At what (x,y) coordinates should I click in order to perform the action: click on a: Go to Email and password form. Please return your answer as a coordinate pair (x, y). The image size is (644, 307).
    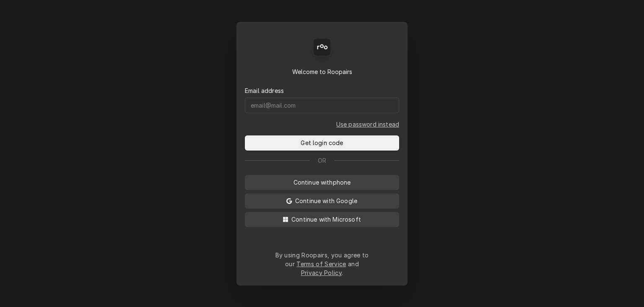
    Looking at the image, I should click on (368, 124).